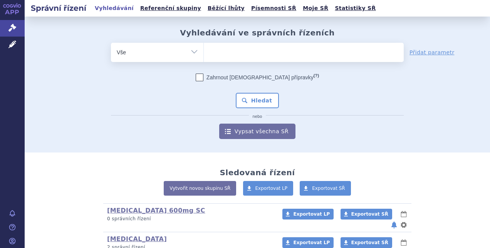 The width and height of the screenshot is (490, 248). What do you see at coordinates (226, 8) in the screenshot?
I see `a: Běžící lhůty` at bounding box center [226, 8].